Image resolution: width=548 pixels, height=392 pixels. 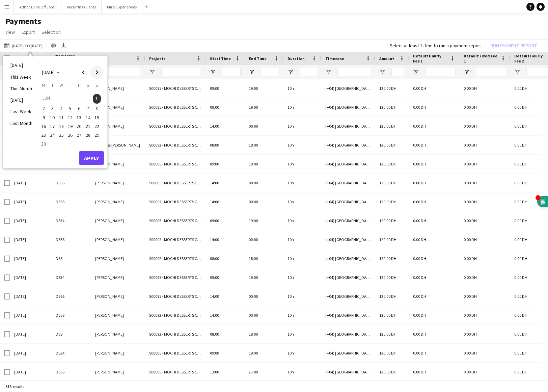 I want to click on span: 7, so click(x=88, y=108).